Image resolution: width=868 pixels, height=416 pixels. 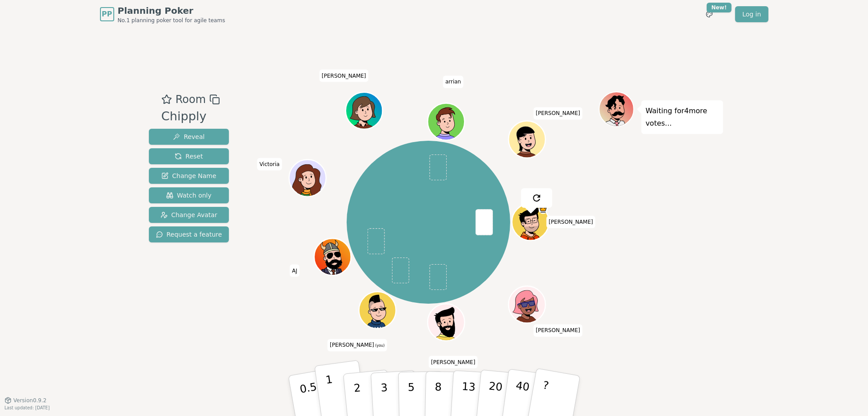 I want to click on span: Matthew is the host, so click(x=543, y=209).